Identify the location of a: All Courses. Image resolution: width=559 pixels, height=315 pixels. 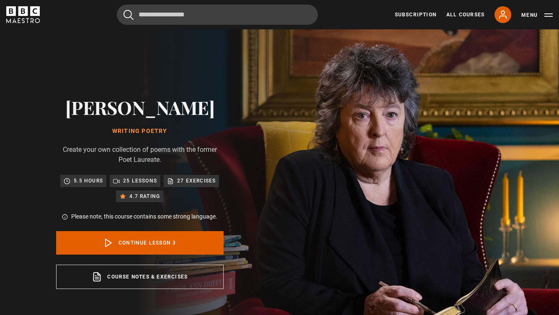
(466, 15).